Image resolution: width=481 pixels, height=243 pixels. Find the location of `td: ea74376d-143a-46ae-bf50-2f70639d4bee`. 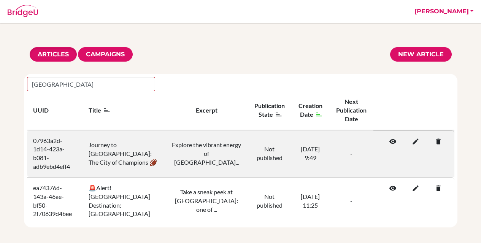

td: ea74376d-143a-46ae-bf50-2f70639d4bee is located at coordinates (55, 201).